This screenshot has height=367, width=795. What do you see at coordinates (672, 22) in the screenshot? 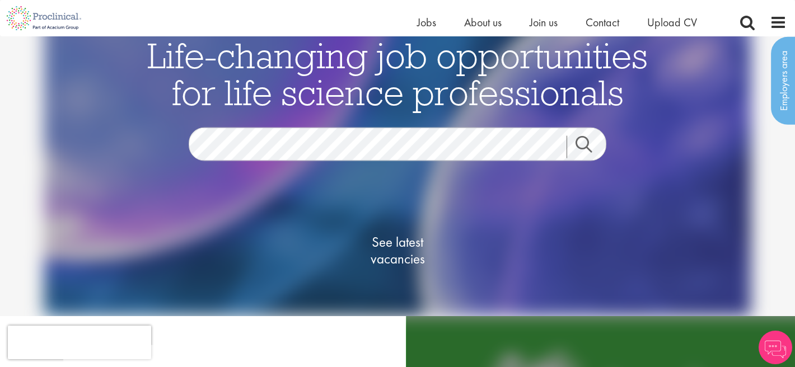
I see `span: Upload CV` at bounding box center [672, 22].